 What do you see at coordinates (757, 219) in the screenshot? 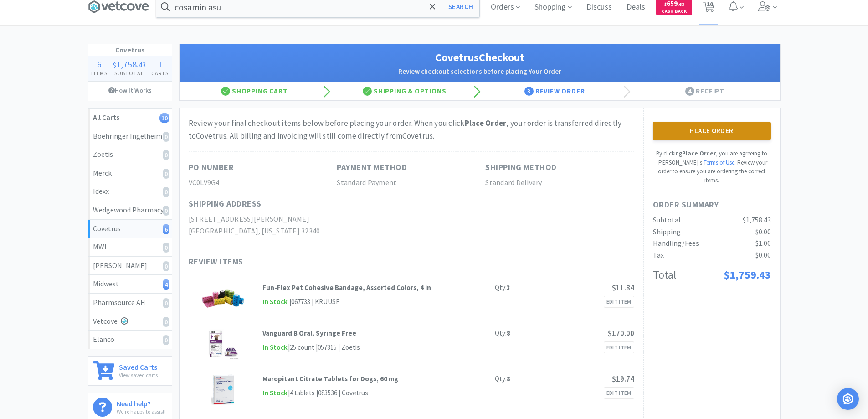
I see `span: $1,758.43` at bounding box center [757, 219].